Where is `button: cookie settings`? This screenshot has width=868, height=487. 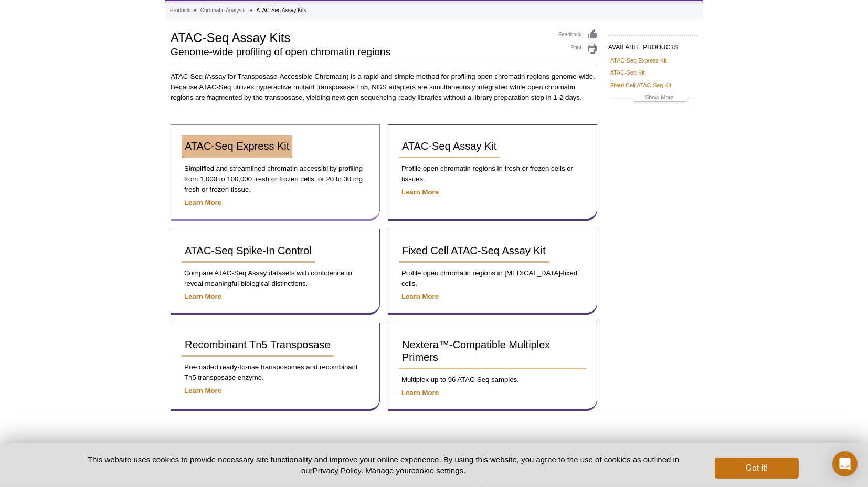 button: cookie settings is located at coordinates (437, 470).